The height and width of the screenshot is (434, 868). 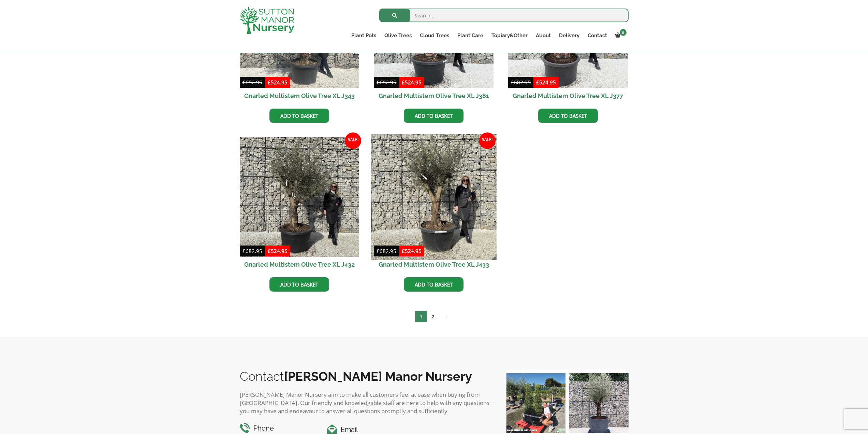 I want to click on nav: Product Pagination, so click(x=434, y=317).